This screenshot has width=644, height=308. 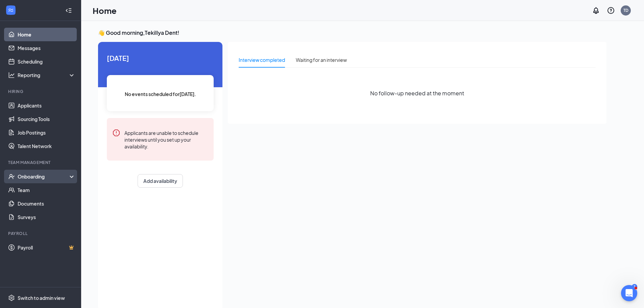 What do you see at coordinates (47, 190) in the screenshot?
I see `a: Team` at bounding box center [47, 190].